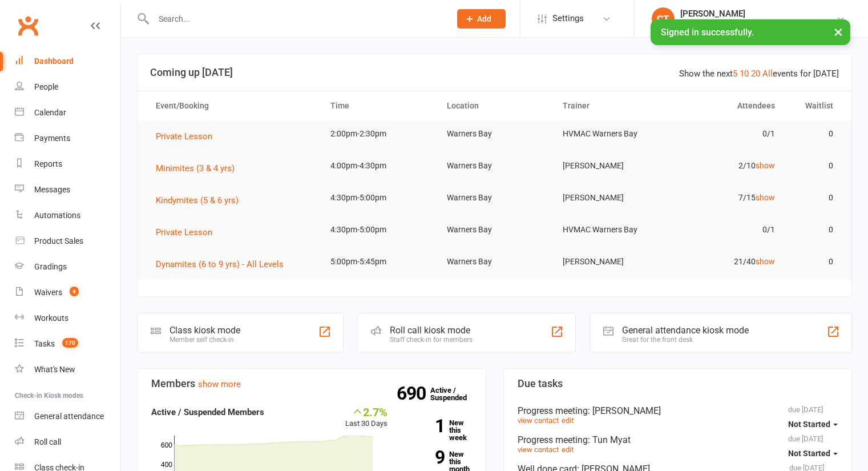 The height and width of the screenshot is (471, 868). What do you see at coordinates (205, 330) in the screenshot?
I see `div: Class kiosk mode` at bounding box center [205, 330].